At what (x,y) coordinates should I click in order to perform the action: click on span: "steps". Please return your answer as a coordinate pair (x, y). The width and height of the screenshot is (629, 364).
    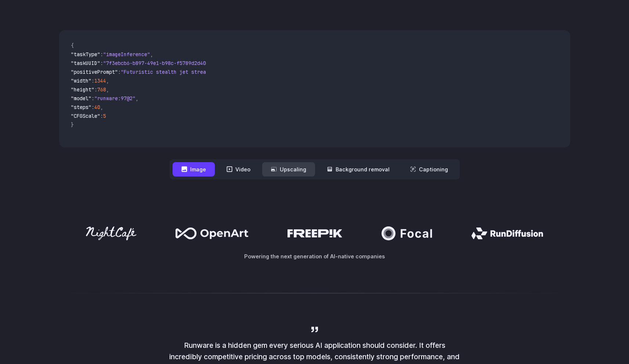
    Looking at the image, I should click on (81, 107).